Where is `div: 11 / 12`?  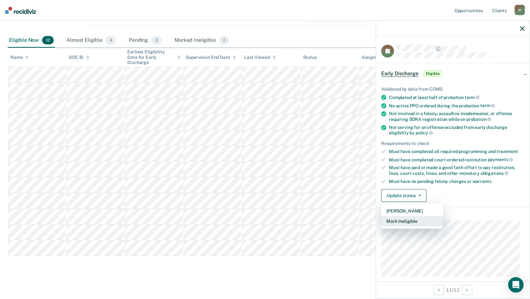
div: 11 / 12 is located at coordinates (453, 290).